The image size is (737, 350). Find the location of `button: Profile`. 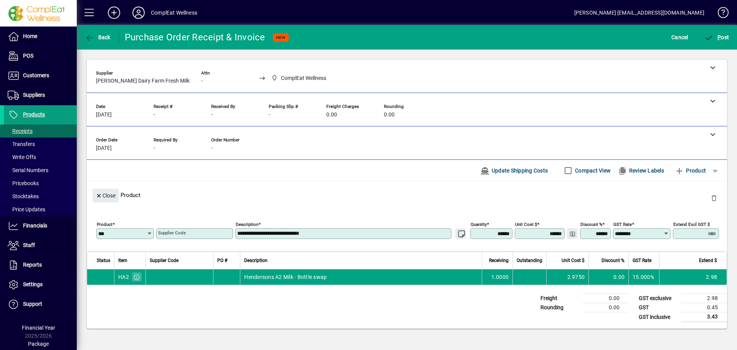

button: Profile is located at coordinates (139, 13).